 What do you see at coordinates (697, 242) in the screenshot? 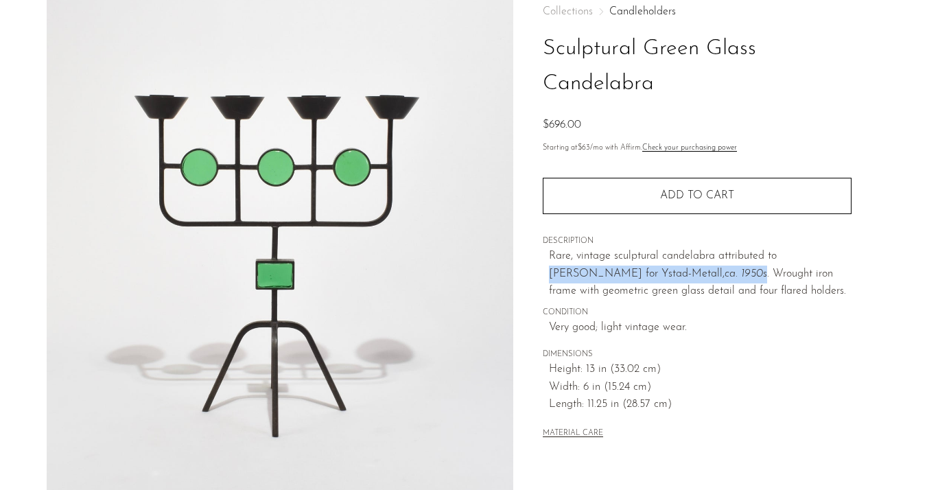
I see `span: DESCRIPTION` at bounding box center [697, 242].